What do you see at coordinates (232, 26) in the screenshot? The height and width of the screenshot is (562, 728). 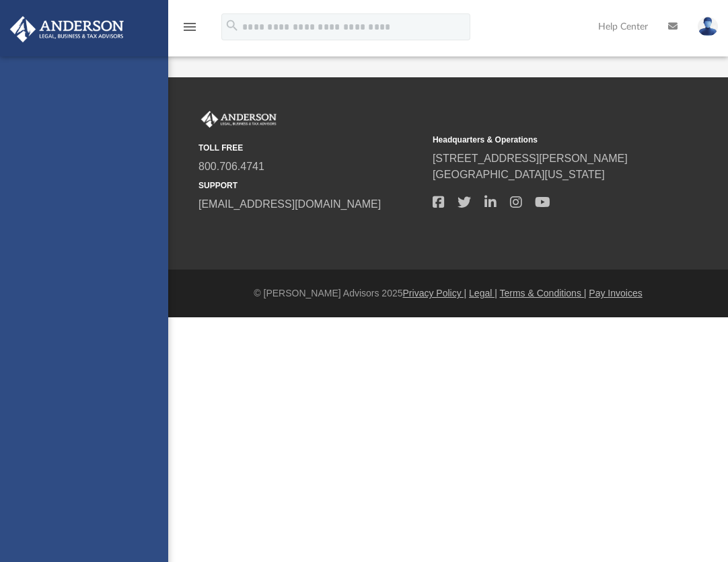 I see `i: search` at bounding box center [232, 26].